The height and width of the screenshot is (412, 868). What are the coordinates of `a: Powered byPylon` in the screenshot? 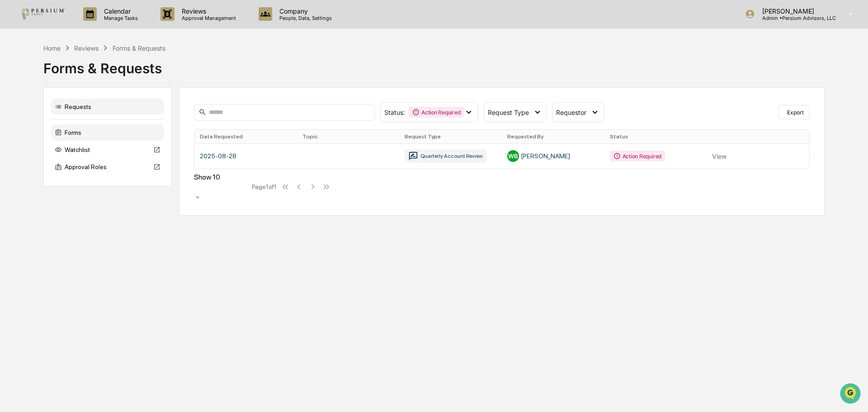 It's located at (86, 156).